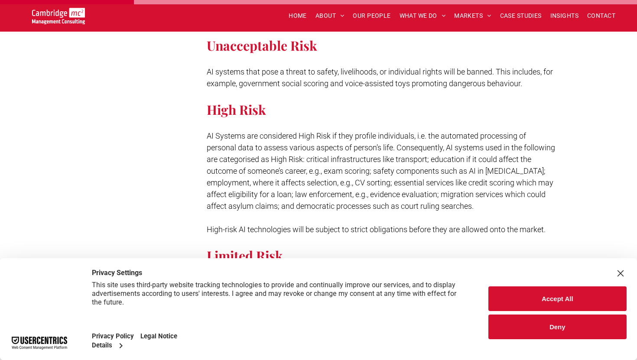 Image resolution: width=637 pixels, height=360 pixels. Describe the element at coordinates (380, 78) in the screenshot. I see `span: AI systems that pose a threat to safety, livelihoods, or individual rights will be banned. This i...` at that location.